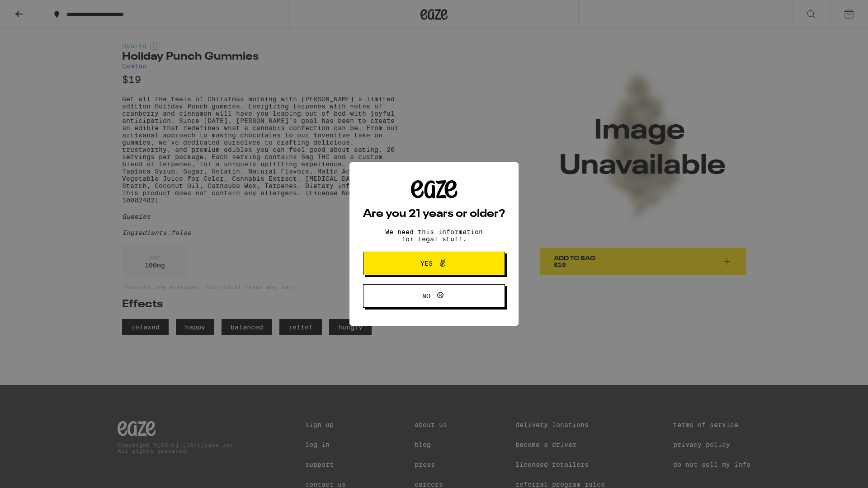 The height and width of the screenshot is (488, 868). I want to click on h2: Are you 21 years or older?, so click(434, 214).